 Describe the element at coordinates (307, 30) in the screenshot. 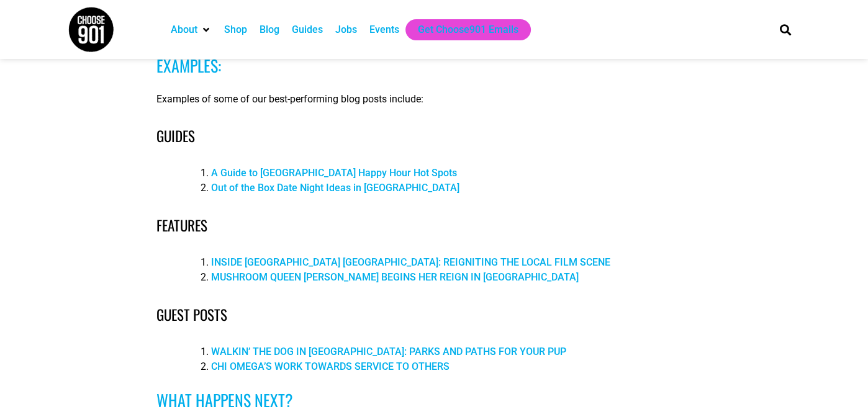

I see `div: Guides` at that location.